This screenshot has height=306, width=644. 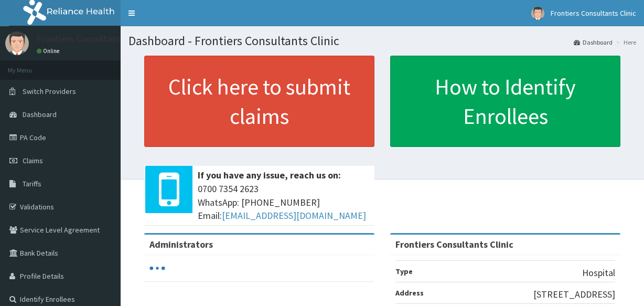 What do you see at coordinates (382, 41) in the screenshot?
I see `h1: Dashboard - Frontiers Consultants Clinic` at bounding box center [382, 41].